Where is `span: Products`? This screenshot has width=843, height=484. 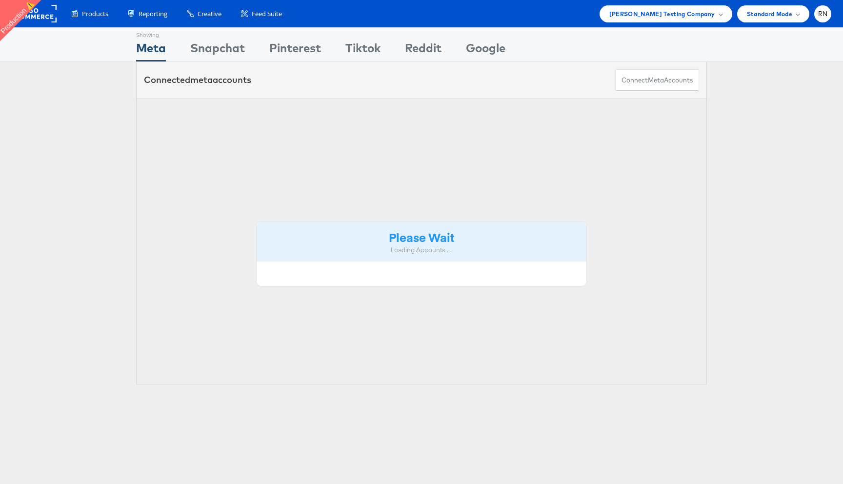 span: Products is located at coordinates (95, 14).